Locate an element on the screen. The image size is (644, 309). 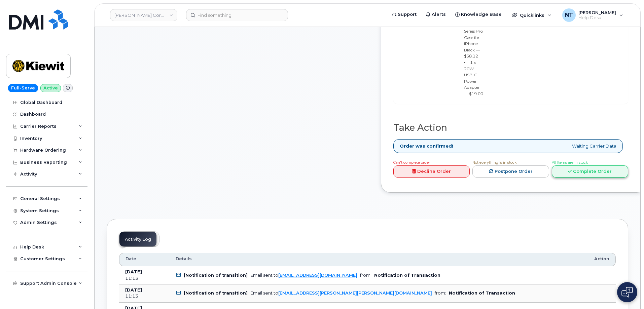
span: Date is located at coordinates (131, 259).